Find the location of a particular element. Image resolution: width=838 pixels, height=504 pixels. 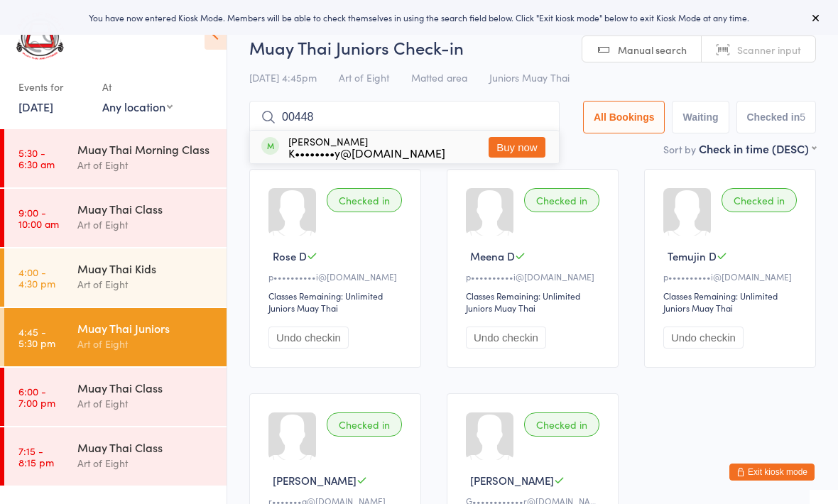

div: You have now entered Kiosk Mode. Members will be able to check themselves in using the search fie... is located at coordinates (419, 17).